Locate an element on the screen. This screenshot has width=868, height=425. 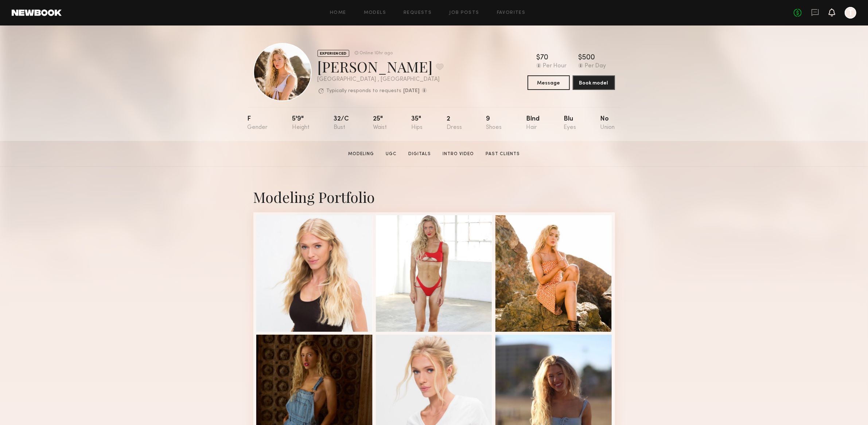
div: 2 is located at coordinates (454, 123).